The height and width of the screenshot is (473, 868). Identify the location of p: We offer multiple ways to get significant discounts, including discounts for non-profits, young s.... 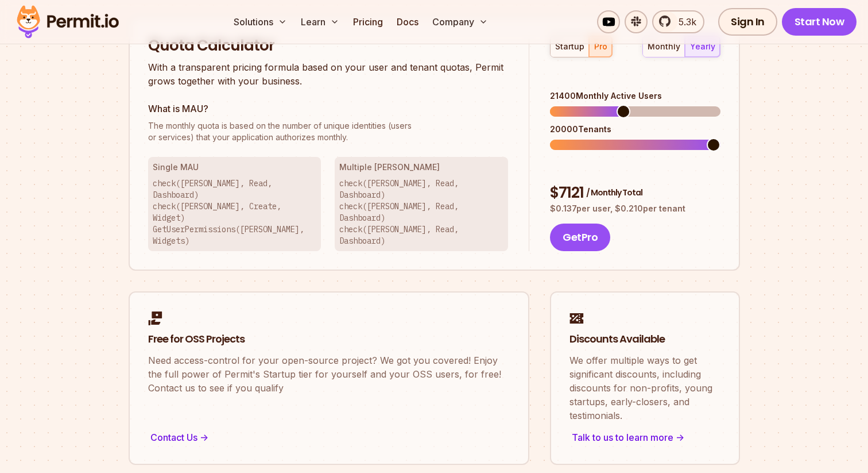
(645, 388).